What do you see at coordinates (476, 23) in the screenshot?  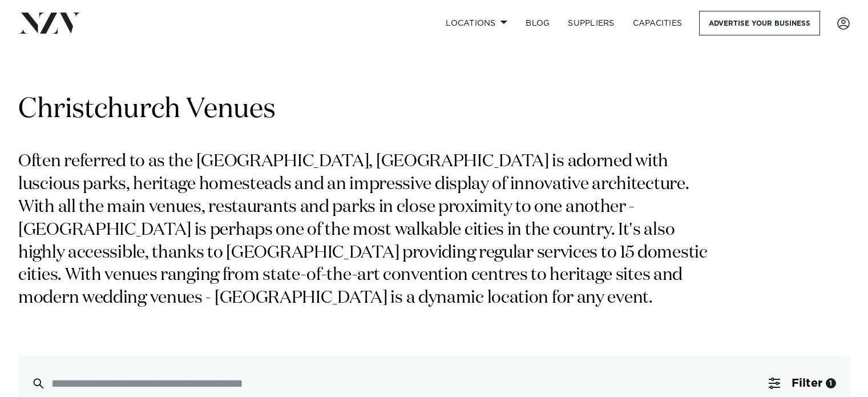 I see `a: Locations` at bounding box center [476, 23].